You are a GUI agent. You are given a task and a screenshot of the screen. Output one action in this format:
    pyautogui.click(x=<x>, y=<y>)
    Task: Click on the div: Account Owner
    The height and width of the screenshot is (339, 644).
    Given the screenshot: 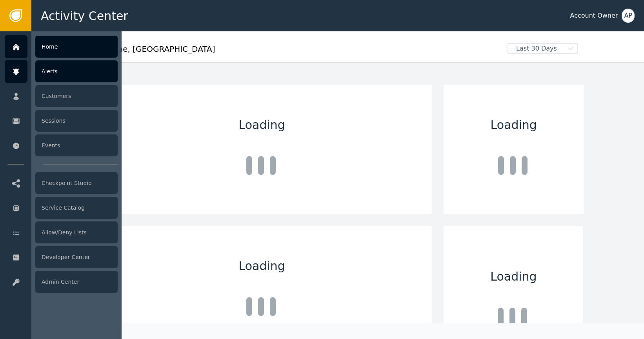 What is the action you would take?
    pyautogui.click(x=594, y=16)
    